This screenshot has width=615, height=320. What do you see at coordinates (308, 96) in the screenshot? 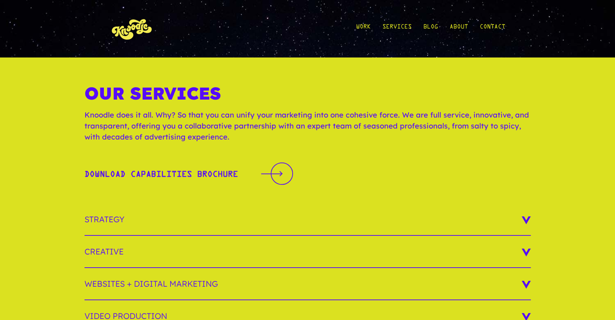
I see `h1: Our Services` at bounding box center [308, 96].